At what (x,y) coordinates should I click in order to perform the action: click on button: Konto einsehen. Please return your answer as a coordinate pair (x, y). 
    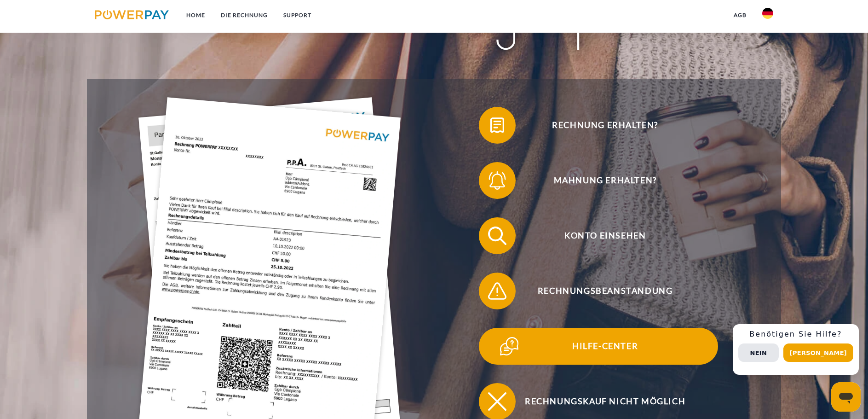
    Looking at the image, I should click on (599, 236).